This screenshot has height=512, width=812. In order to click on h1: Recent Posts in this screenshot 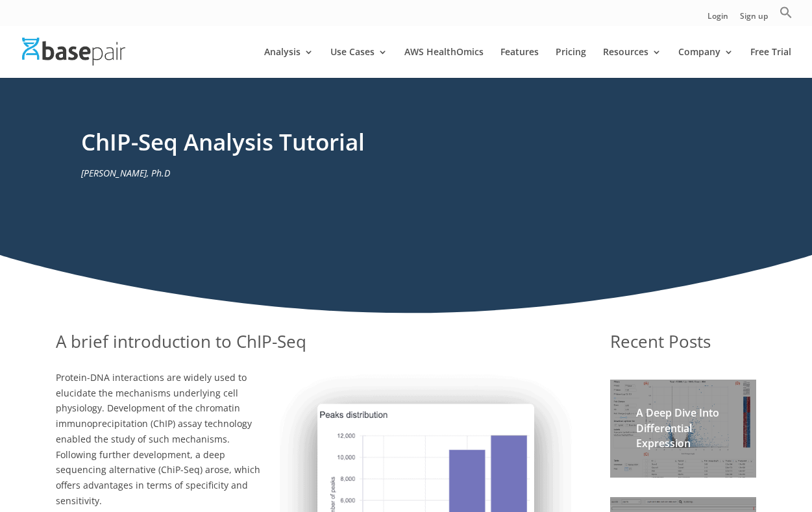, I will do `click(683, 346)`.